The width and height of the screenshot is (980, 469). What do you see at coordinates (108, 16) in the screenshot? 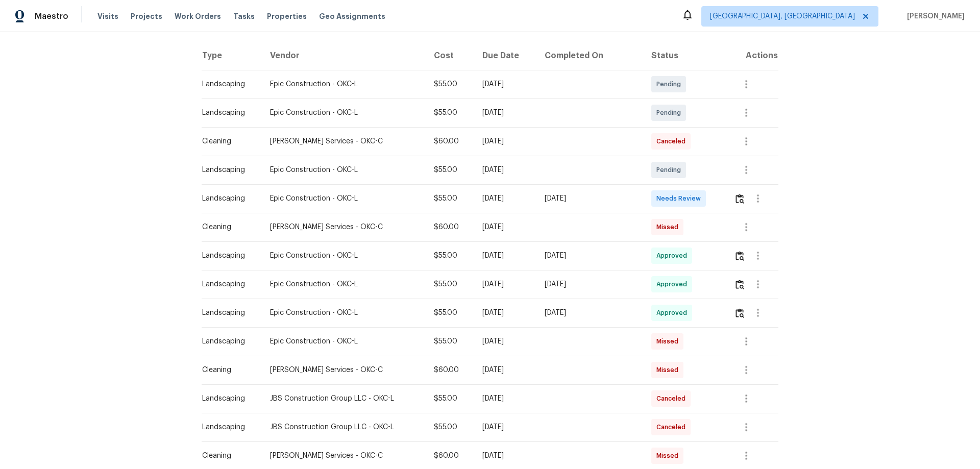
I see `span: Visits` at bounding box center [108, 16].